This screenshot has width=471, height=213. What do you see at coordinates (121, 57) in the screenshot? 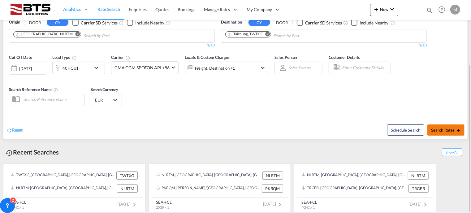
I see `span: Carrier` at bounding box center [121, 57].